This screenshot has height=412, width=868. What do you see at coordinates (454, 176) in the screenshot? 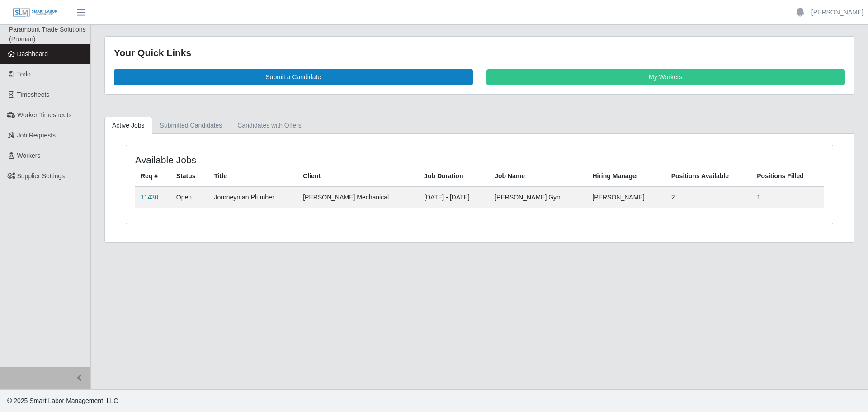
I see `th: Job Duration` at bounding box center [454, 176].